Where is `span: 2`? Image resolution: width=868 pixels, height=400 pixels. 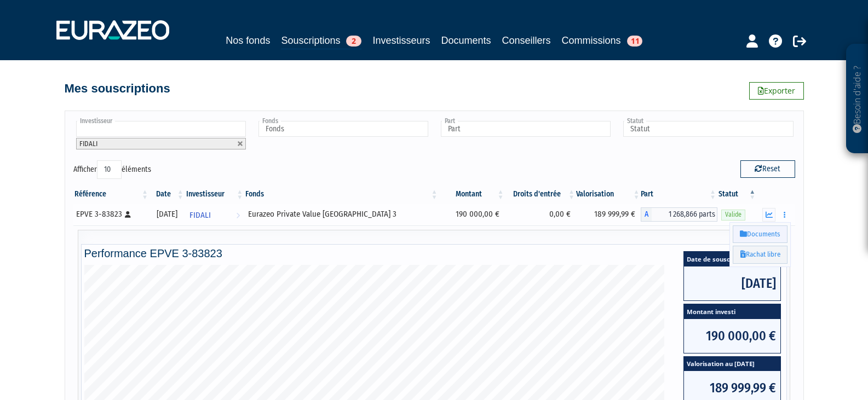 span: 2 is located at coordinates (353, 41).